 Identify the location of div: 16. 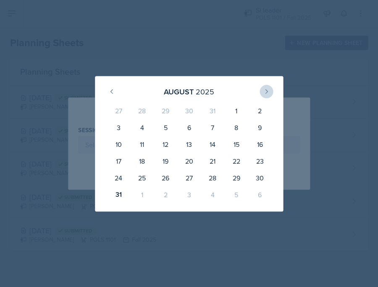
(259, 144).